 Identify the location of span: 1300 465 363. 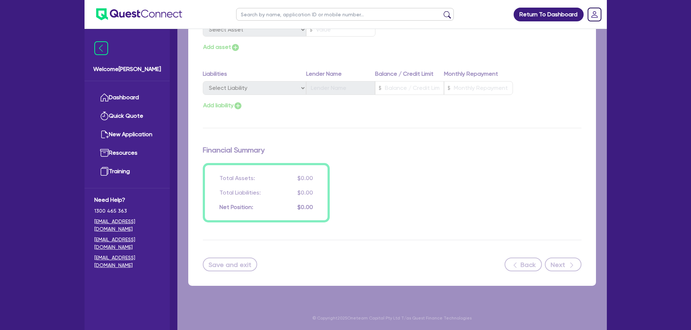
(127, 211).